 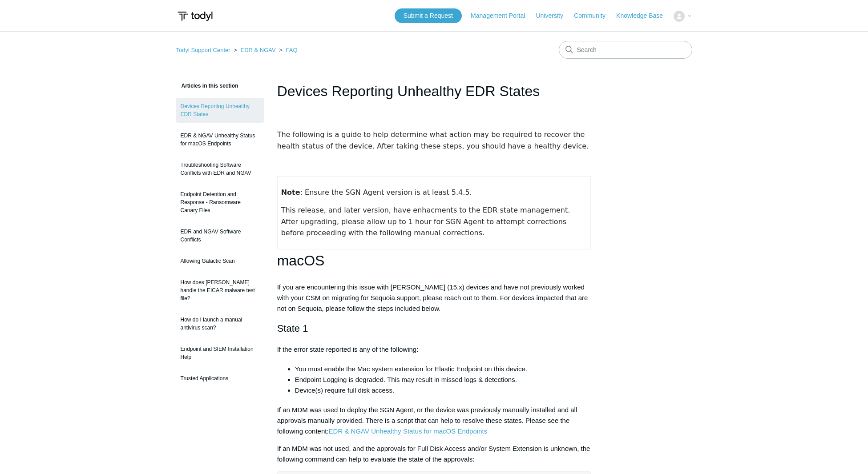 I want to click on li: EDR & NGAV, so click(x=255, y=50).